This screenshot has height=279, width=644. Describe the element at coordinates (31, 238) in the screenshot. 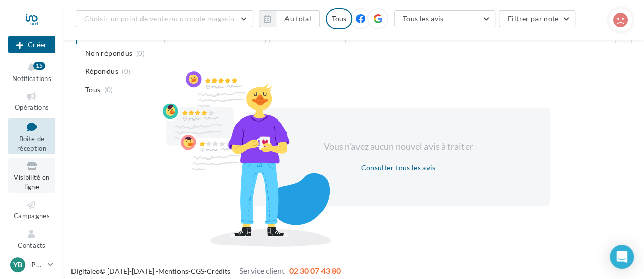

I see `a: Contacts` at that location.